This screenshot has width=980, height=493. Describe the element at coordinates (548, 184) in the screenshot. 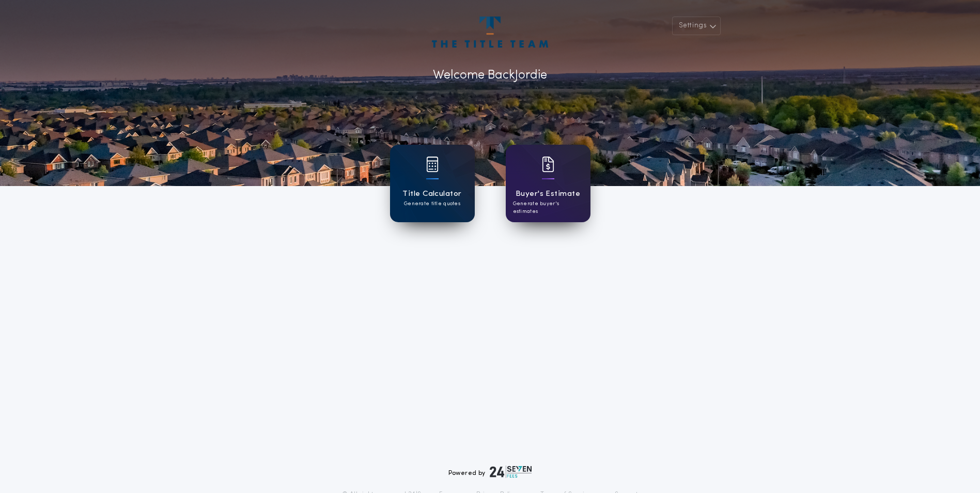

I see `a: card iconBuyer's EstimateGenerate buyer's estimates` at that location.